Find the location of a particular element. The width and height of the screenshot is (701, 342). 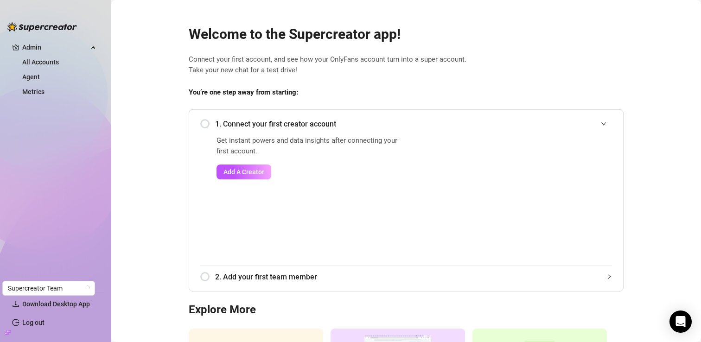

span: Connect your first account, and see how your OnlyFans account turn into a super account. Take you... is located at coordinates (406, 65).